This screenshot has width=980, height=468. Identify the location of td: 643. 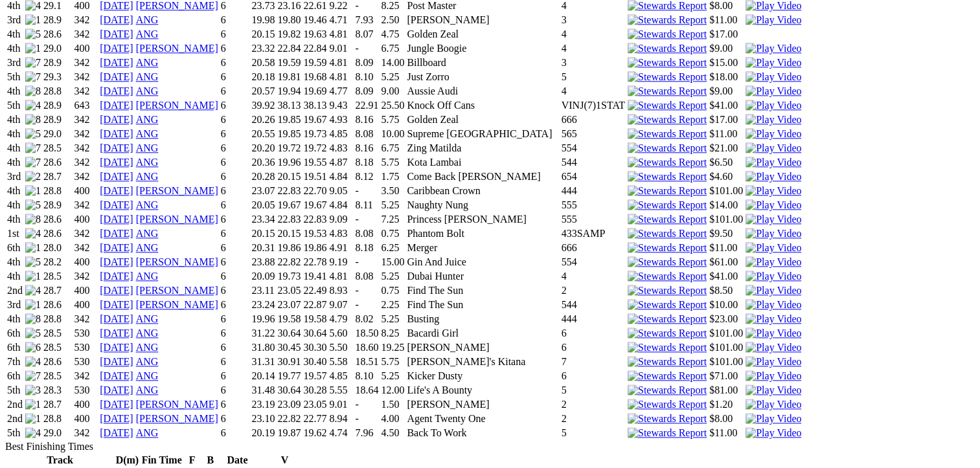
(86, 105).